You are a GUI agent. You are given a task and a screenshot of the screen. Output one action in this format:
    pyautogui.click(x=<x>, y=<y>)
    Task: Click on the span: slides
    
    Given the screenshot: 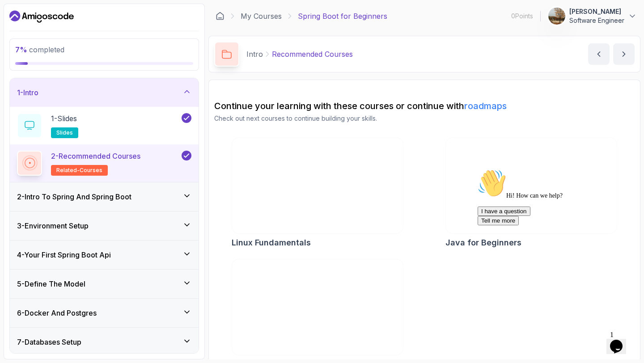 What is the action you would take?
    pyautogui.click(x=64, y=133)
    